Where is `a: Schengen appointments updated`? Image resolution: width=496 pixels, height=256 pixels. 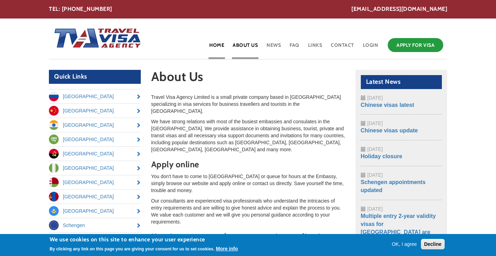 a: Schengen appointments updated is located at coordinates (393, 186).